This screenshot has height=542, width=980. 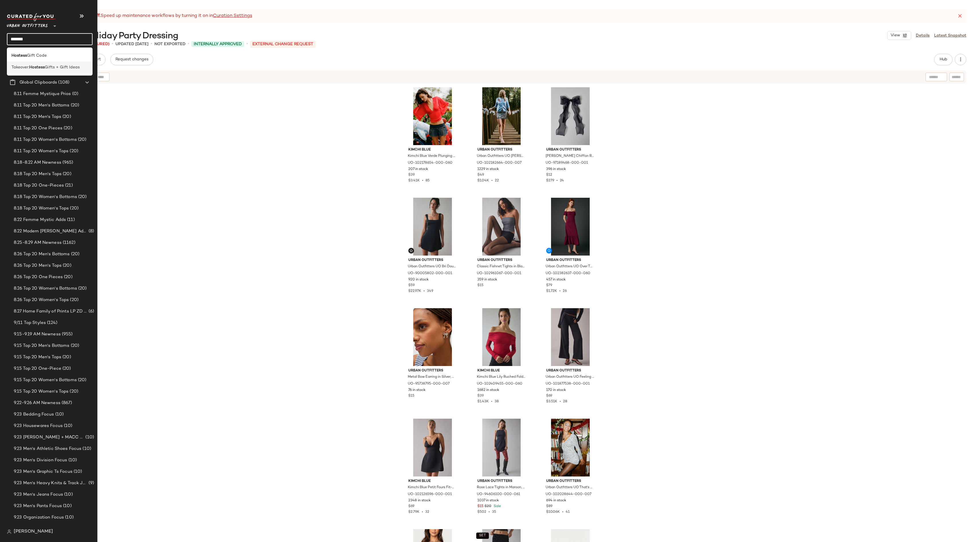 What do you see at coordinates (411, 251) in the screenshot?
I see `img: svg%3e` at bounding box center [411, 251].